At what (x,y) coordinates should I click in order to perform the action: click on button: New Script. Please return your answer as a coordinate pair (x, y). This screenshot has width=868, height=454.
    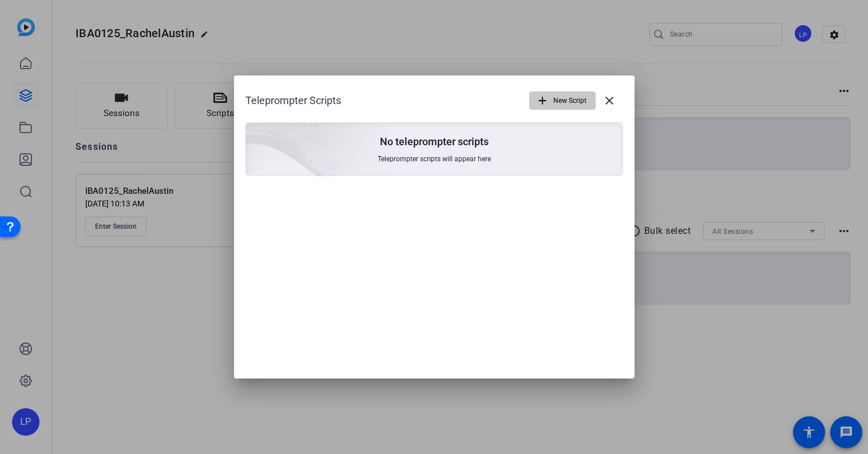
    Looking at the image, I should click on (562, 101).